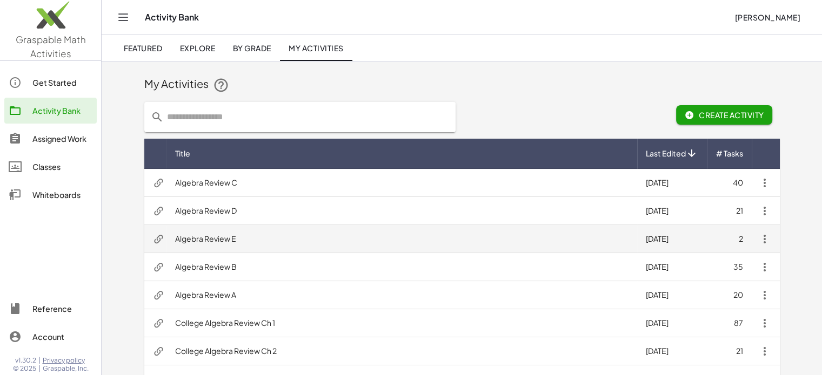 This screenshot has height=375, width=822. Describe the element at coordinates (401, 295) in the screenshot. I see `td: Algebra Review A` at that location.